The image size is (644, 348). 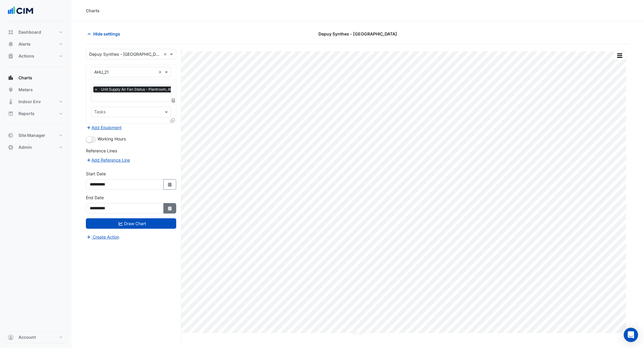 I want to click on span: Unit Supply Air Fan Status - Plantroom, All, so click(x=136, y=90).